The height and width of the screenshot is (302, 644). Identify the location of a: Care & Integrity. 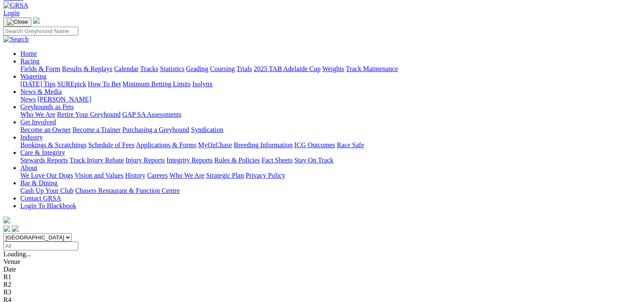
(43, 152).